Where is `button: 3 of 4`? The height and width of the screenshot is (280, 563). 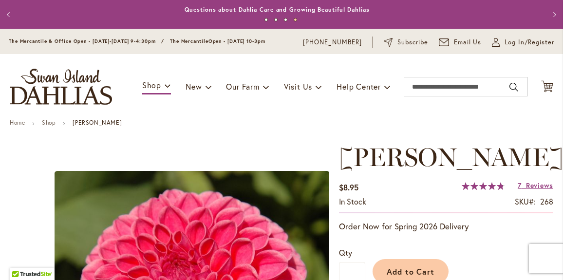
button: 3 of 4 is located at coordinates (285, 19).